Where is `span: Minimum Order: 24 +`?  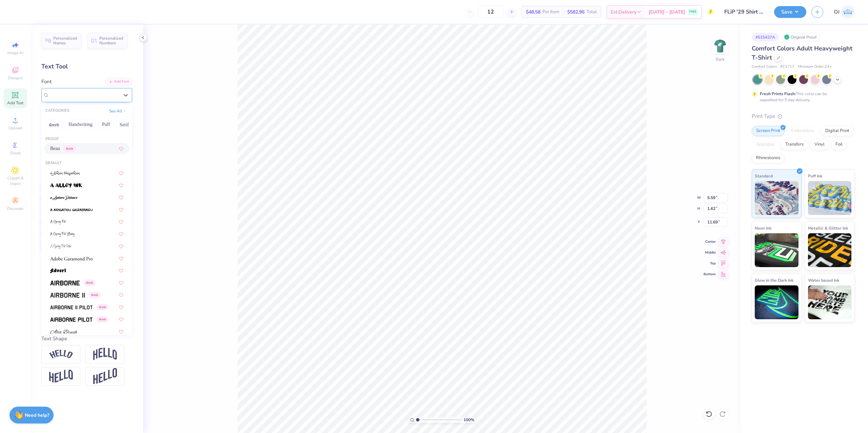 span: Minimum Order: 24 + is located at coordinates (814, 66).